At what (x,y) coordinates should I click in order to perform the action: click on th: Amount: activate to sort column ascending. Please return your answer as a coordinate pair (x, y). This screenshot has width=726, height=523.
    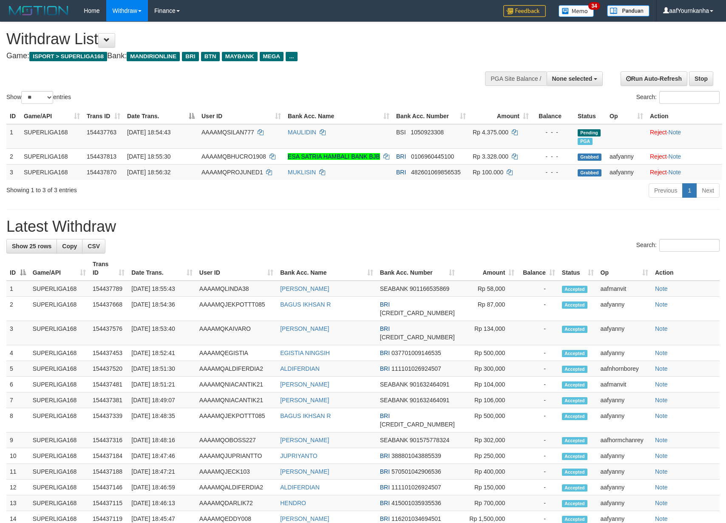
    Looking at the image, I should click on (501, 116).